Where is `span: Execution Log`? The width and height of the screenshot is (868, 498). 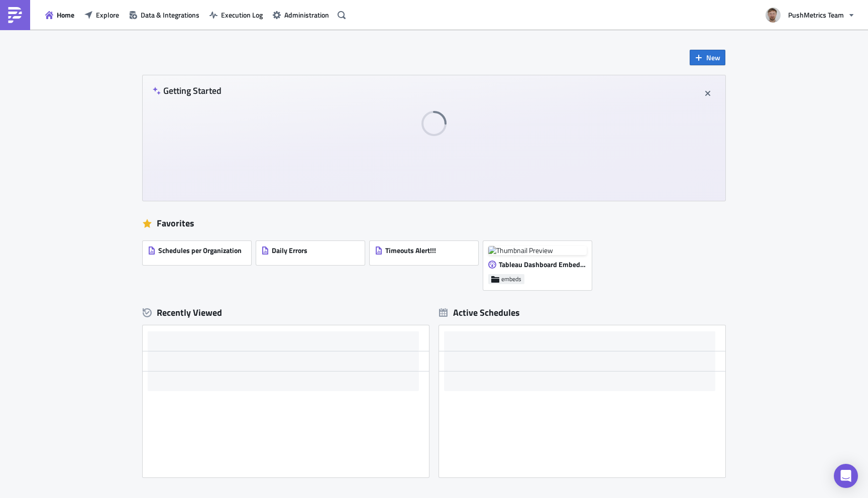
span: Execution Log is located at coordinates (242, 14).